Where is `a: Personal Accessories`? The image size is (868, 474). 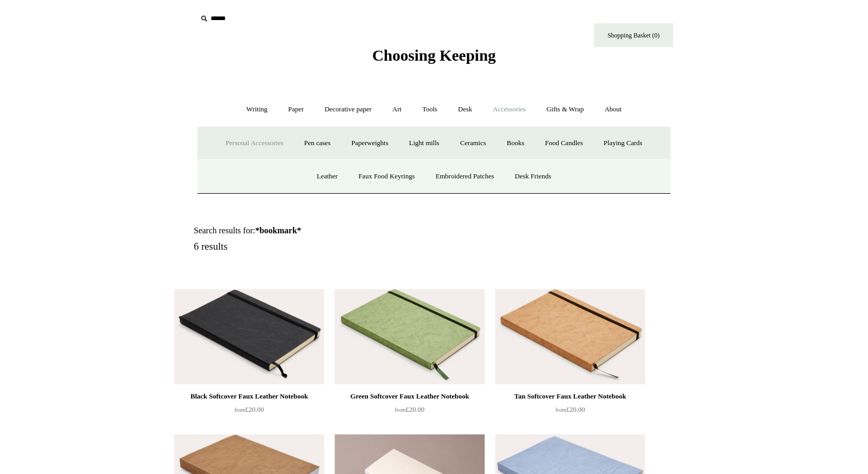 a: Personal Accessories is located at coordinates (254, 143).